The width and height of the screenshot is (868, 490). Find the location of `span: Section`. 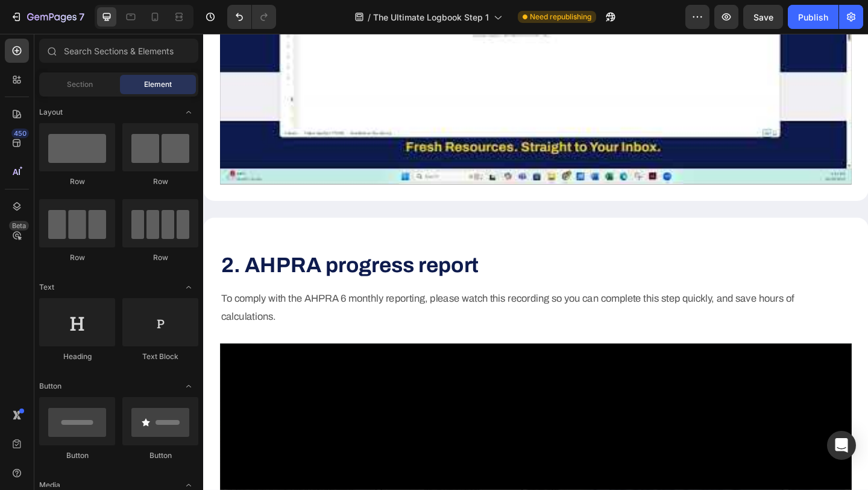

span: Section is located at coordinates (80, 85).